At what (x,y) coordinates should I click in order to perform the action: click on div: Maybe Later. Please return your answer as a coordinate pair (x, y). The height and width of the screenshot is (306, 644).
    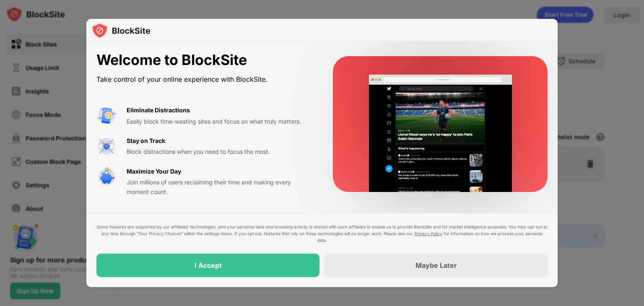
    Looking at the image, I should click on (436, 265).